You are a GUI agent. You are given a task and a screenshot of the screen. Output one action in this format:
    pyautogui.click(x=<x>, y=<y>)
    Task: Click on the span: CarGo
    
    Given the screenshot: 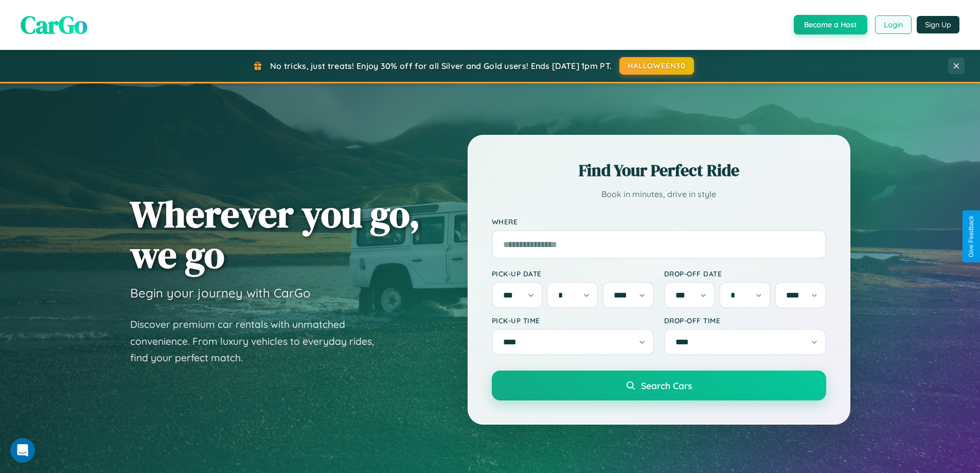 What is the action you would take?
    pyautogui.click(x=54, y=25)
    